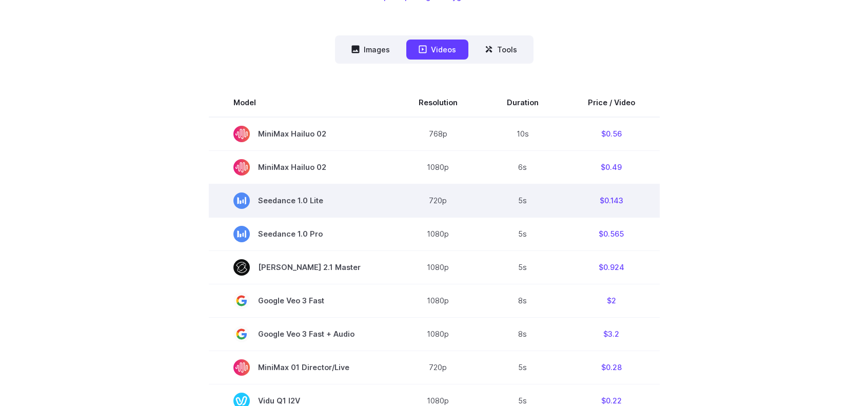 Image resolution: width=868 pixels, height=406 pixels. What do you see at coordinates (523, 167) in the screenshot?
I see `td: 6s` at bounding box center [523, 167].